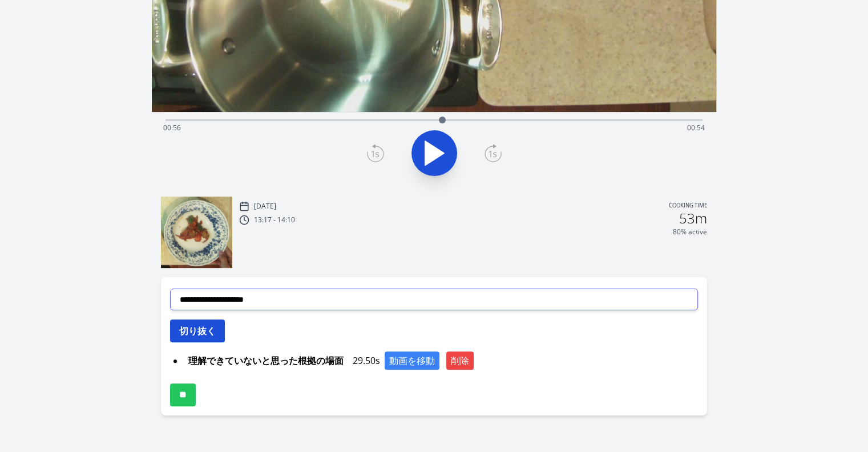 This screenshot has height=452, width=868. Describe the element at coordinates (441, 361) in the screenshot. I see `div: 29.50s` at that location.